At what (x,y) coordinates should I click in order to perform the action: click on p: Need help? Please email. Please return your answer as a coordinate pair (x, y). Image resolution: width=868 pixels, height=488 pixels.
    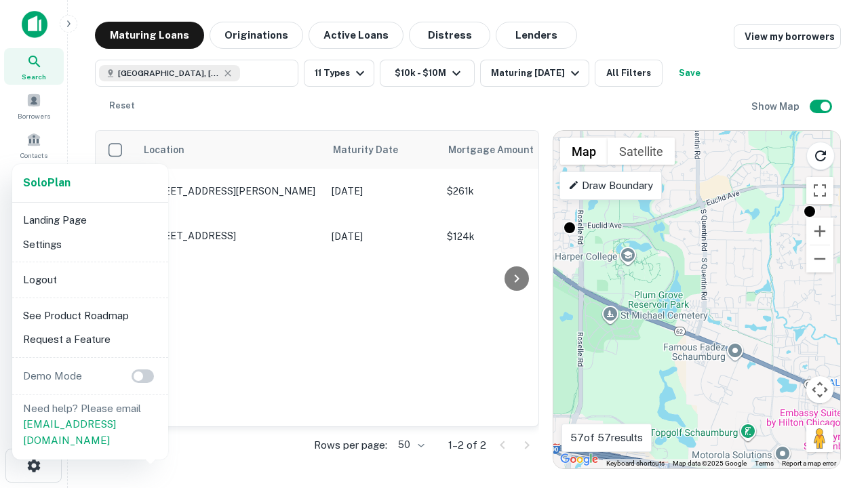
    Looking at the image, I should click on (90, 424).